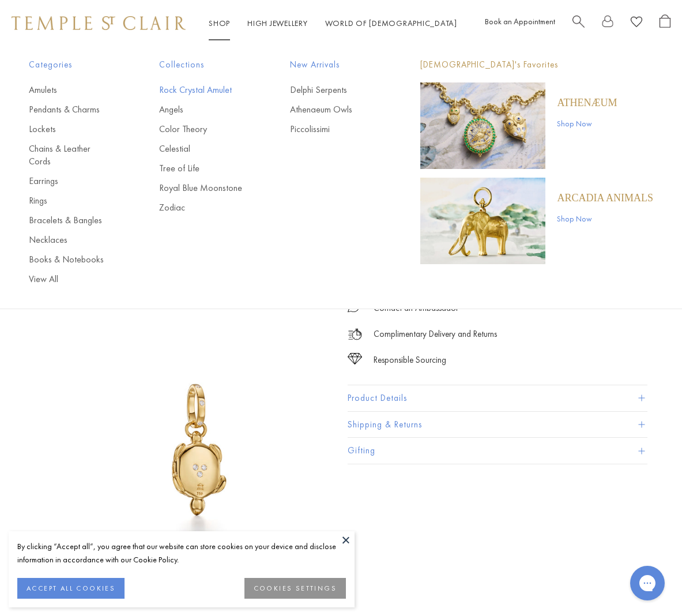  Describe the element at coordinates (194, 450) in the screenshot. I see `img: 18K Emerald Pavé Turtle Locket` at that location.